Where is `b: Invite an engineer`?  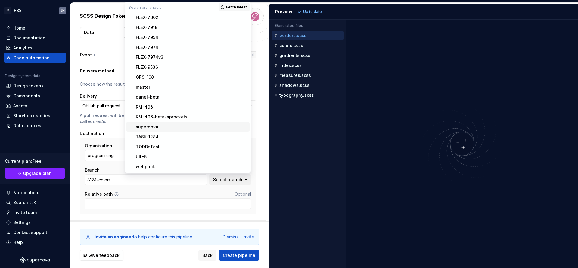 b: Invite an engineer is located at coordinates (114, 236).